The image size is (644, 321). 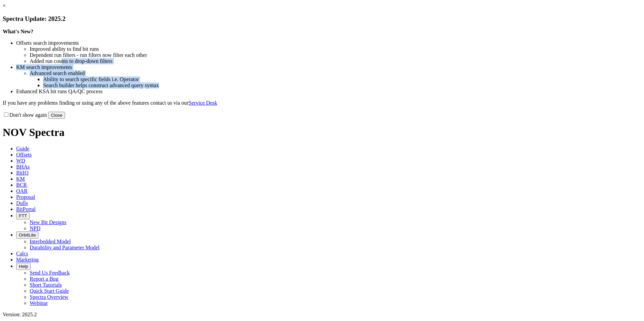 I want to click on span: Dulls, so click(x=22, y=203).